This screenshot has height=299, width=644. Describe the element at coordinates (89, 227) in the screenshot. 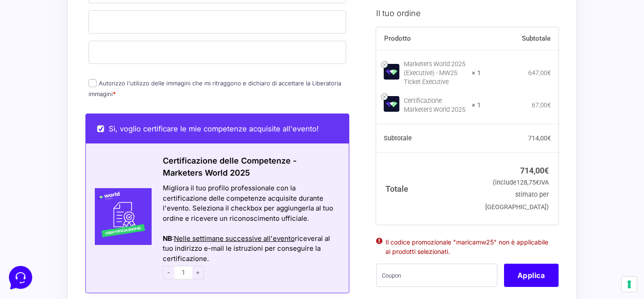

I see `button: Messaggi` at that location.